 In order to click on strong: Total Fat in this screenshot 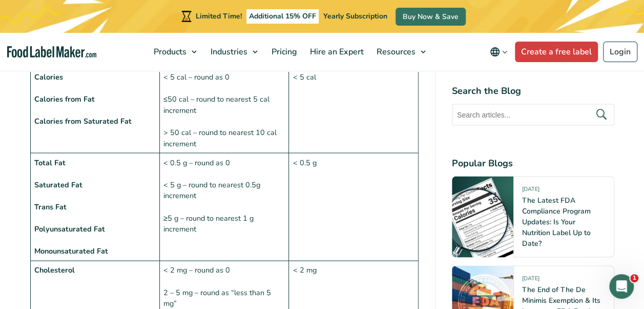, I will do `click(50, 163)`.